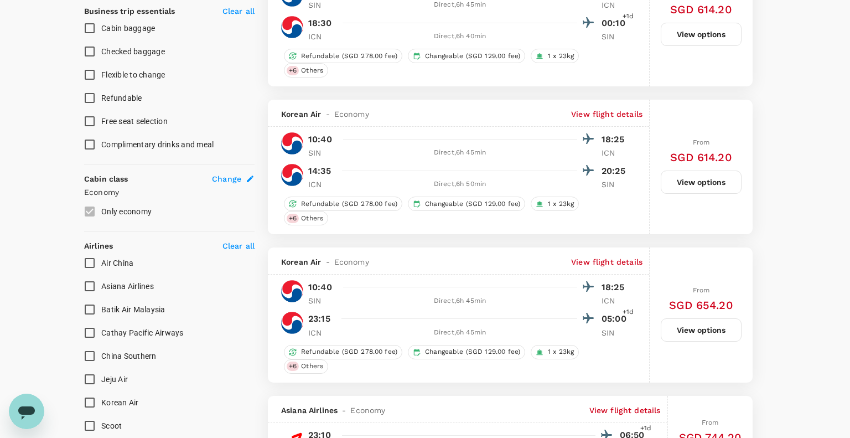 The height and width of the screenshot is (438, 850). Describe the element at coordinates (122, 98) in the screenshot. I see `span: Refundable` at that location.